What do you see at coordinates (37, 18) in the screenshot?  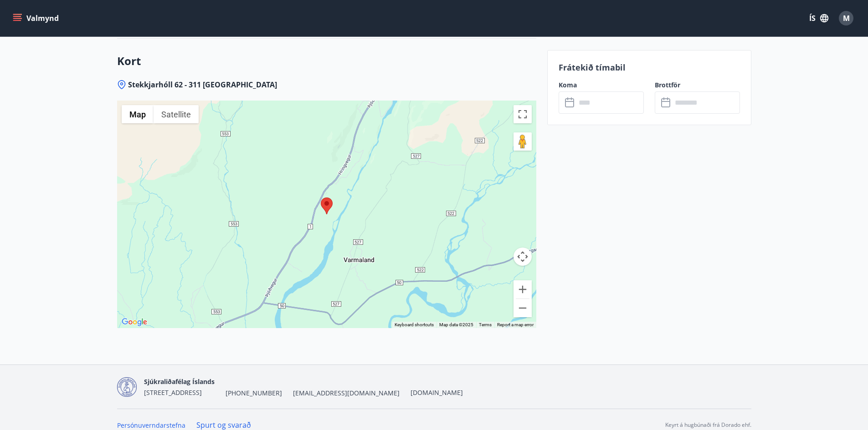 I see `button: menu` at bounding box center [37, 18].